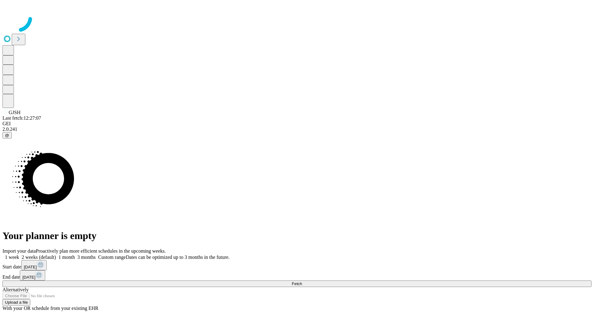  What do you see at coordinates (86, 257) in the screenshot?
I see `span: 3 months` at bounding box center [86, 257].